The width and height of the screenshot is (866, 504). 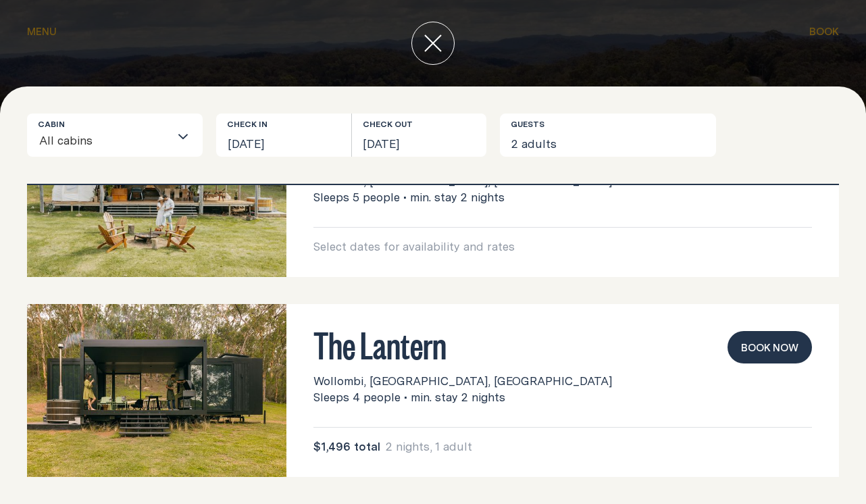 I want to click on label: Guests, so click(x=528, y=124).